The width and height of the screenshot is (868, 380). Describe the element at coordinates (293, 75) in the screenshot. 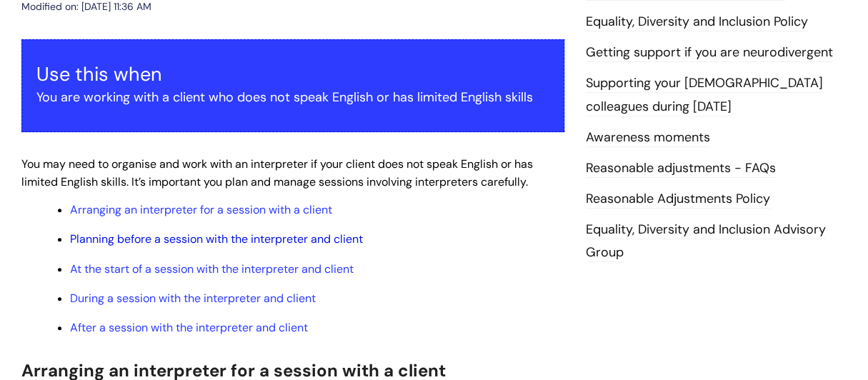

I see `h3: Use this when` at that location.